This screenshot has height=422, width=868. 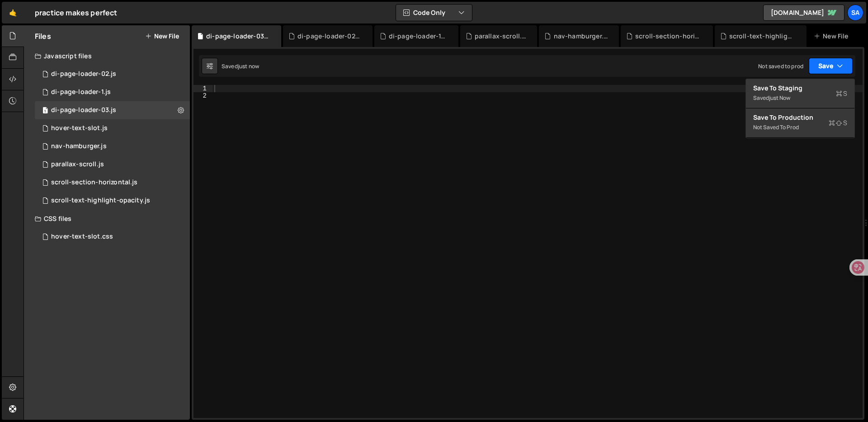 What do you see at coordinates (43, 36) in the screenshot?
I see `h2: Files` at bounding box center [43, 36].